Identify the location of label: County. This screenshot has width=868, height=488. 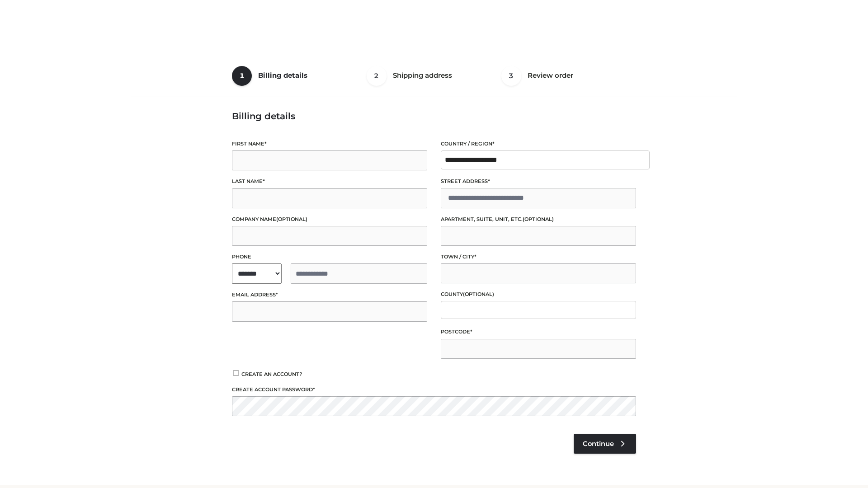
(539, 294).